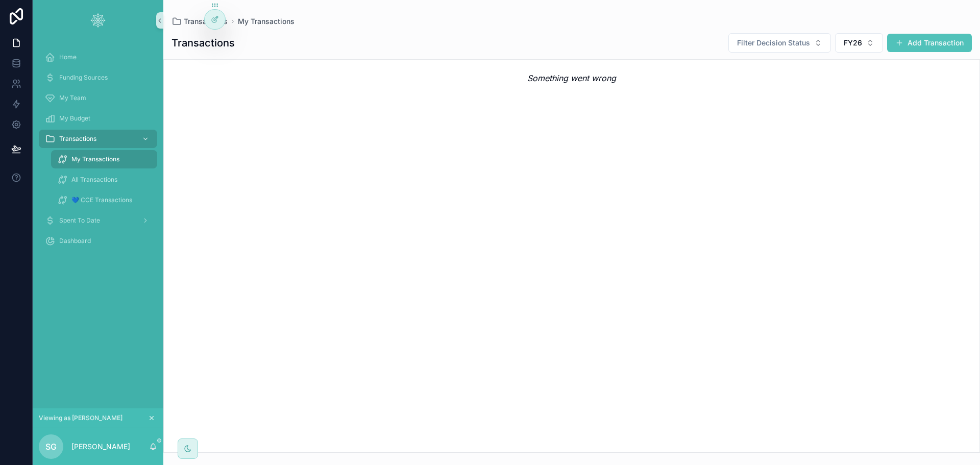  I want to click on a: My Team, so click(98, 98).